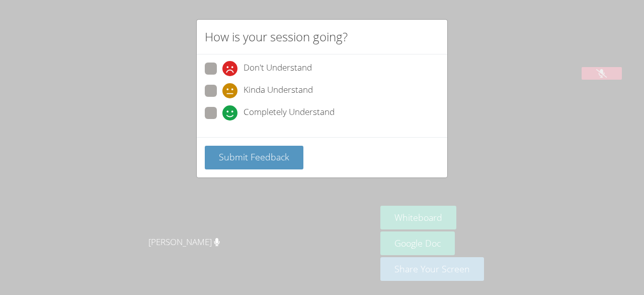  What do you see at coordinates (277, 36) in the screenshot?
I see `h2: How is your session going?` at bounding box center [277, 36].